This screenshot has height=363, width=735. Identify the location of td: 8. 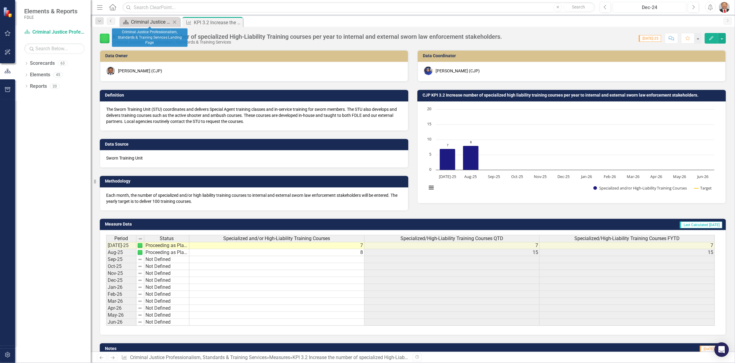
(277, 252).